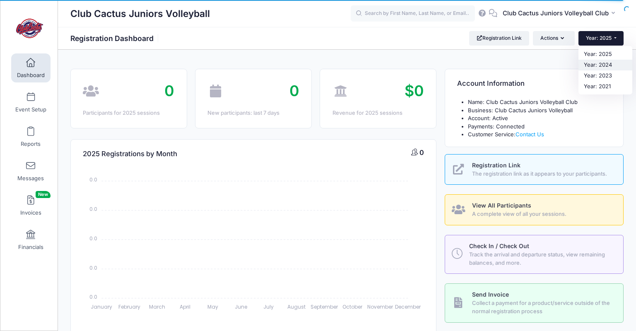  What do you see at coordinates (31, 247) in the screenshot?
I see `span: Financials` at bounding box center [31, 247].